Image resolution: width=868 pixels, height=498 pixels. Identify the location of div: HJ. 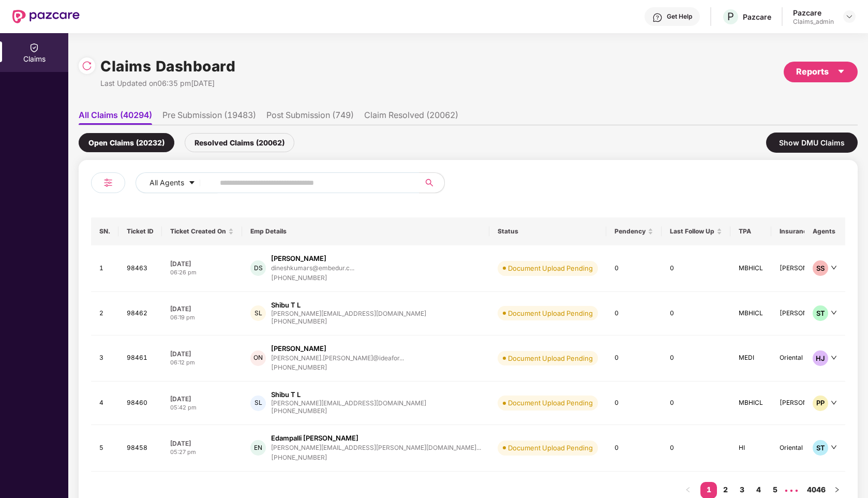
(820, 358).